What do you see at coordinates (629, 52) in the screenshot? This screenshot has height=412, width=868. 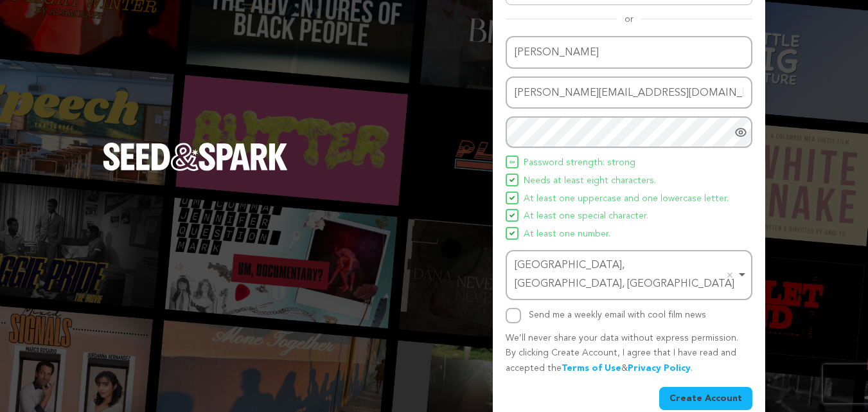 I see `input: Name` at bounding box center [629, 52].